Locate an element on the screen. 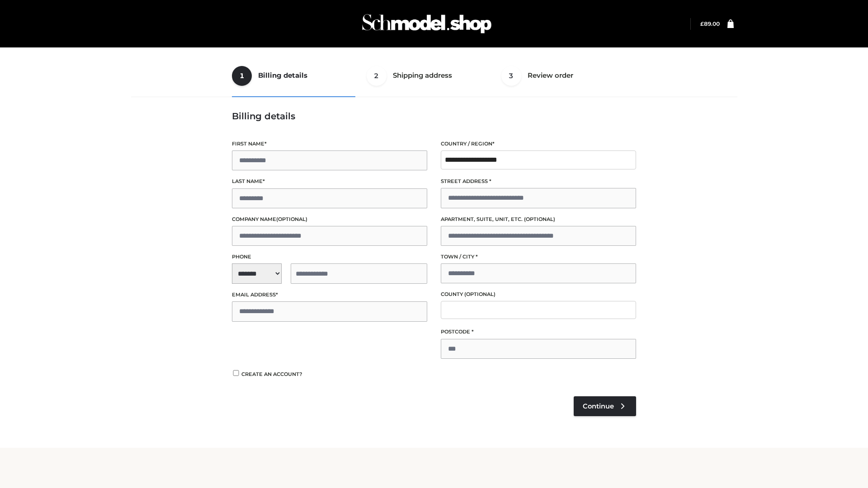 This screenshot has height=488, width=868. label: Apartment, suite, unit, etc. is located at coordinates (538, 219).